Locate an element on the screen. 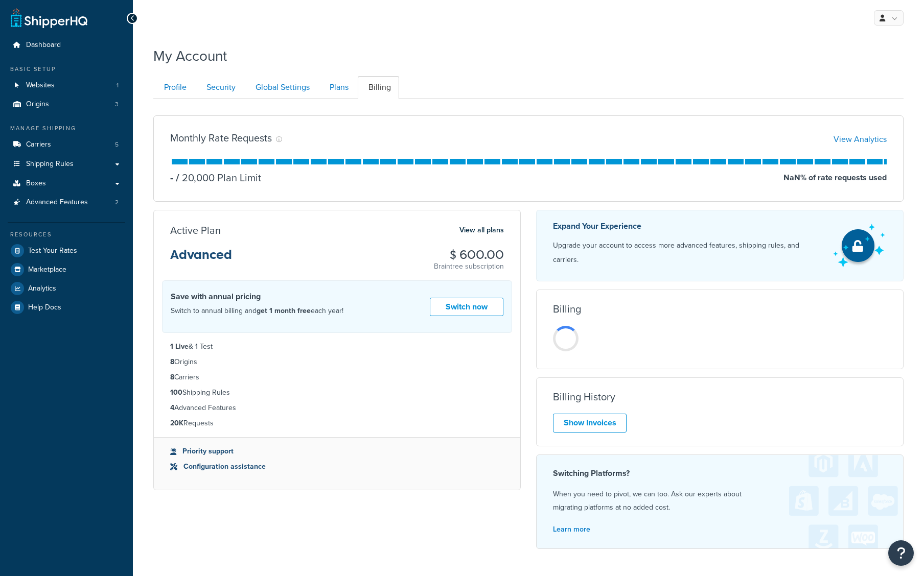  a: Dashboard is located at coordinates (66, 45).